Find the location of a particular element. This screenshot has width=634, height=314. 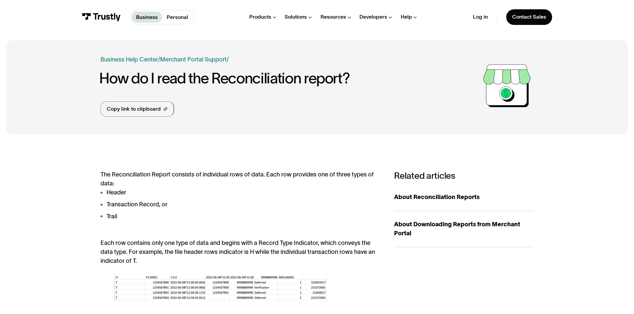

img: Rec Report is located at coordinates (222, 288).